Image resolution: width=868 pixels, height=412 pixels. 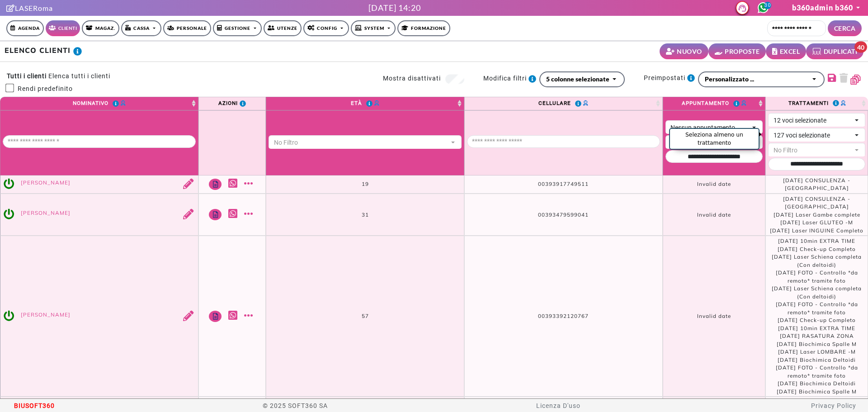 I want to click on input: Cerca cliente..., so click(x=796, y=28).